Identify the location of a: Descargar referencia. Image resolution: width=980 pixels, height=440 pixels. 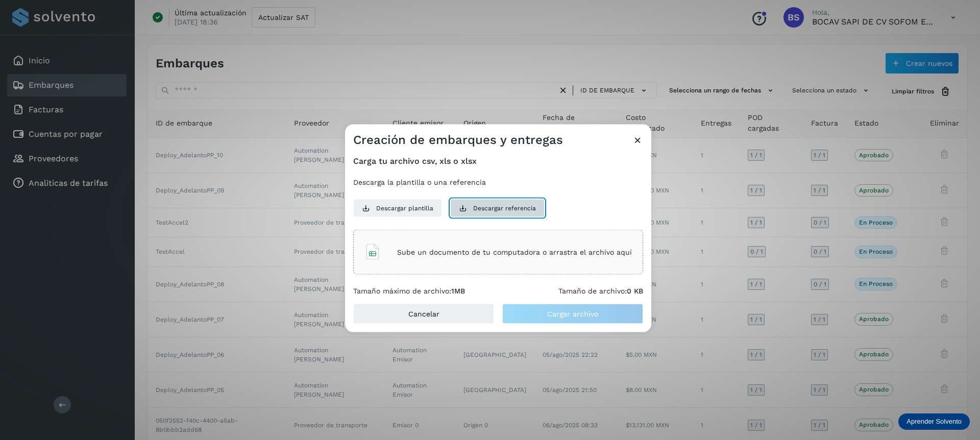
(497, 208).